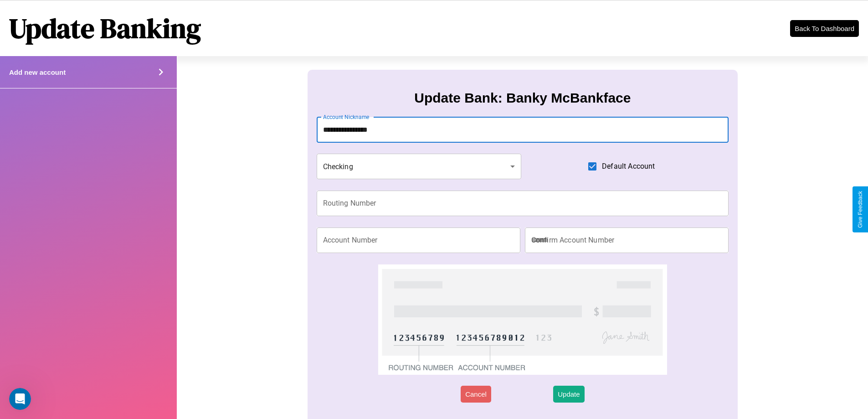 Image resolution: width=868 pixels, height=419 pixels. I want to click on div: Give Feedback, so click(860, 210).